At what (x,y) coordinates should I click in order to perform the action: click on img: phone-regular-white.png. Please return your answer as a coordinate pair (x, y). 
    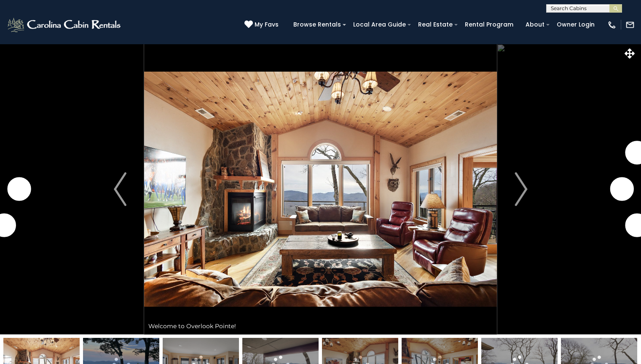
    Looking at the image, I should click on (612, 25).